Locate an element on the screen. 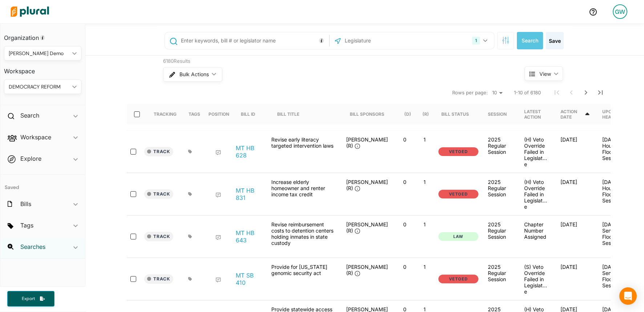 The width and height of the screenshot is (644, 312). input: Legislature is located at coordinates (383, 40).